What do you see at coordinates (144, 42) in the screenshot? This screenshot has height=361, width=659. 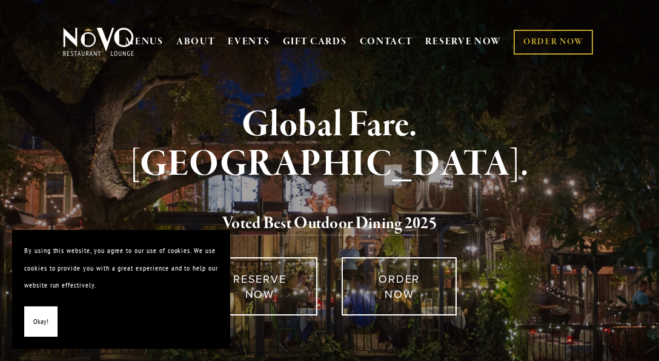 I see `a: MENUS` at bounding box center [144, 42].